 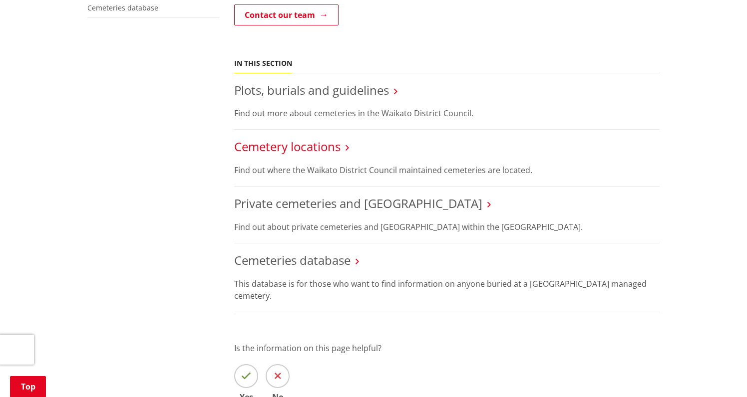 What do you see at coordinates (28, 387) in the screenshot?
I see `a: Top` at bounding box center [28, 387].